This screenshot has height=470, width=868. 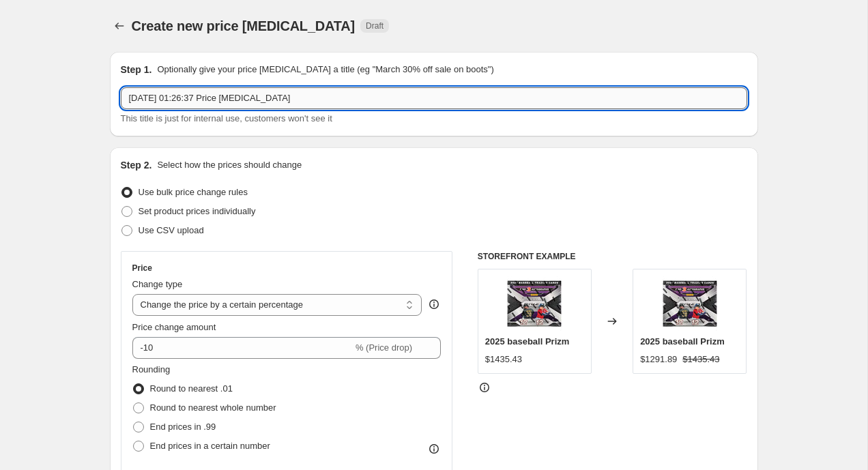 I want to click on button: Price change jobs, so click(x=119, y=26).